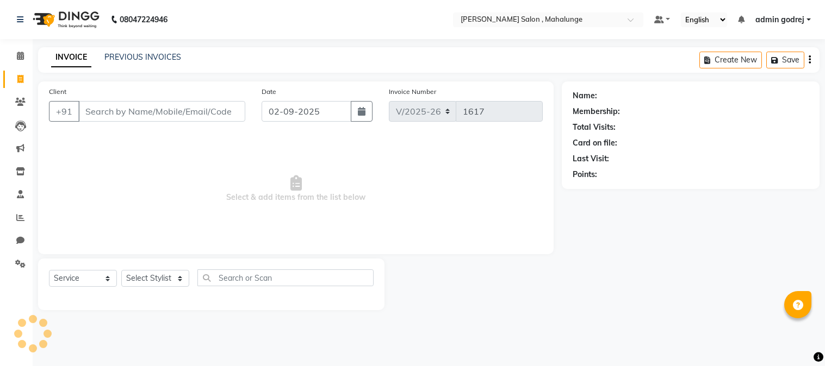  Describe the element at coordinates (285, 278) in the screenshot. I see `input: Search or Scan` at that location.